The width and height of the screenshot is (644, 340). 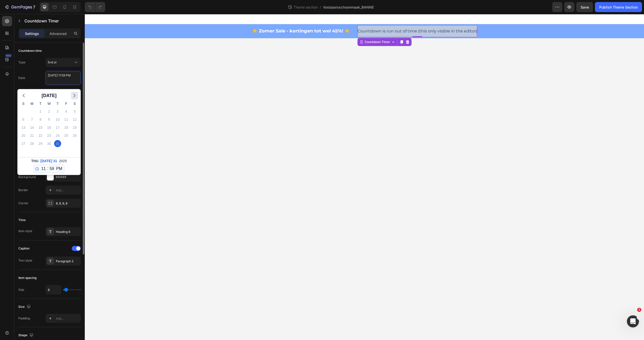 I want to click on div: Item spacing, so click(x=27, y=278).